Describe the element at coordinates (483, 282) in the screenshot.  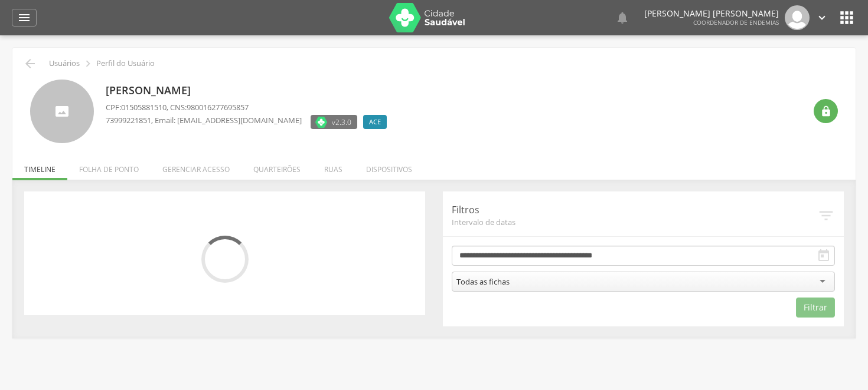
I see `div: Todas as fichas` at that location.